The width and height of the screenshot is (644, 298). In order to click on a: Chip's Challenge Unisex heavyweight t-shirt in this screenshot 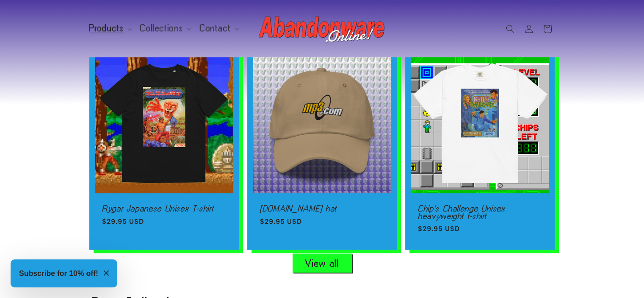, I will do `click(480, 212)`.